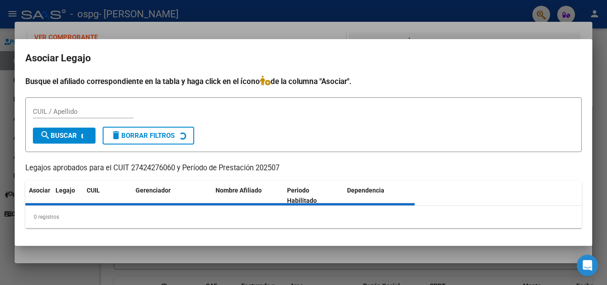 The width and height of the screenshot is (607, 285). I want to click on div: Open Intercom Messenger, so click(587, 265).